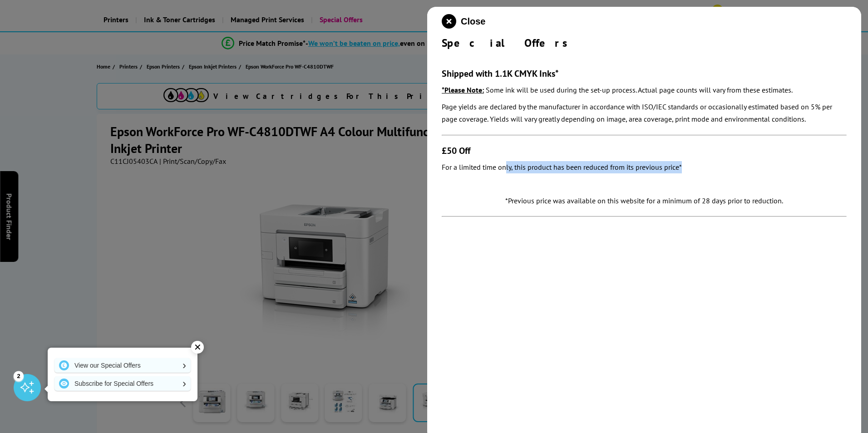  I want to click on a: Subscribe for Special Offers, so click(122, 383).